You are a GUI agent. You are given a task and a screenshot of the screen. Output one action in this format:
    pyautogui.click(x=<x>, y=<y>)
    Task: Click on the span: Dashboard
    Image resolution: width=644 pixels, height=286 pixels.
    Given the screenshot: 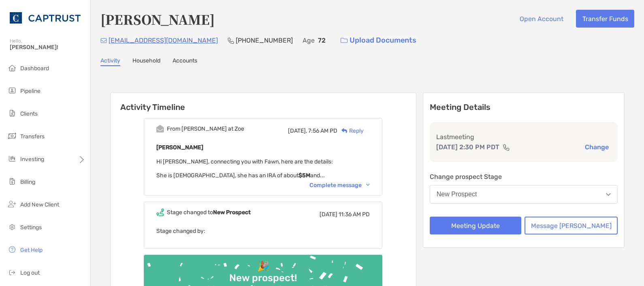 What is the action you would take?
    pyautogui.click(x=34, y=69)
    